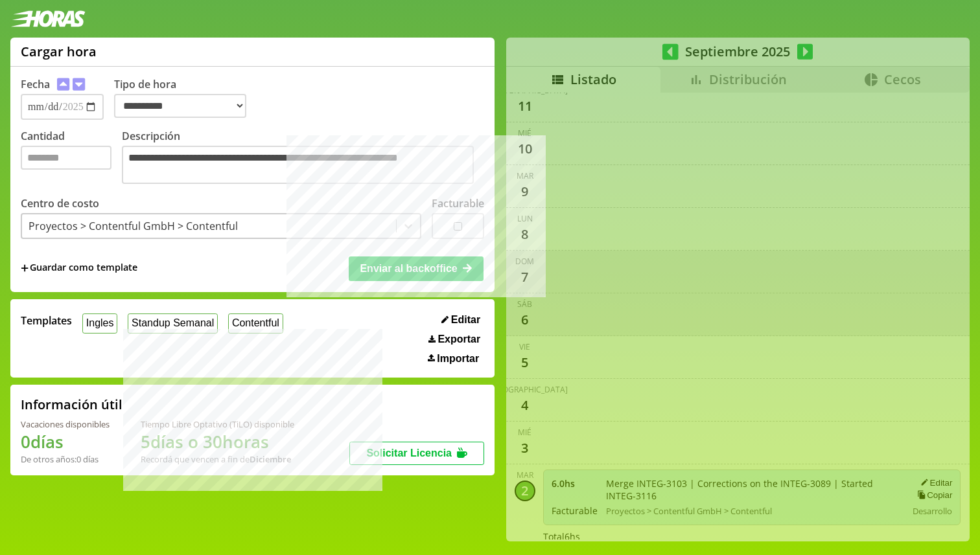 The height and width of the screenshot is (555, 980). What do you see at coordinates (71, 404) in the screenshot?
I see `h2: Información útil` at bounding box center [71, 404].